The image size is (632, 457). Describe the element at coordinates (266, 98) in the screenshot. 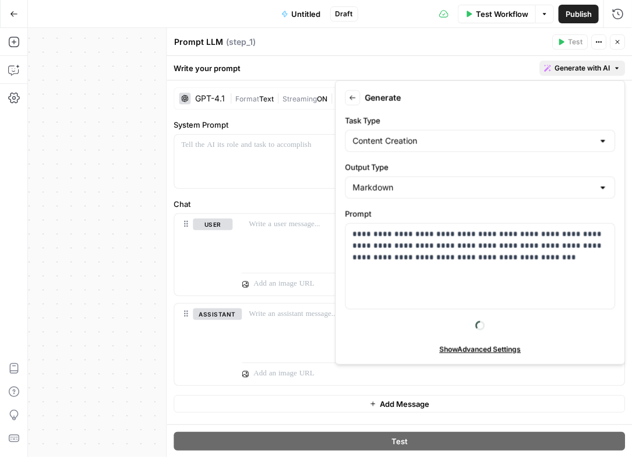

I see `span: Text` at that location.